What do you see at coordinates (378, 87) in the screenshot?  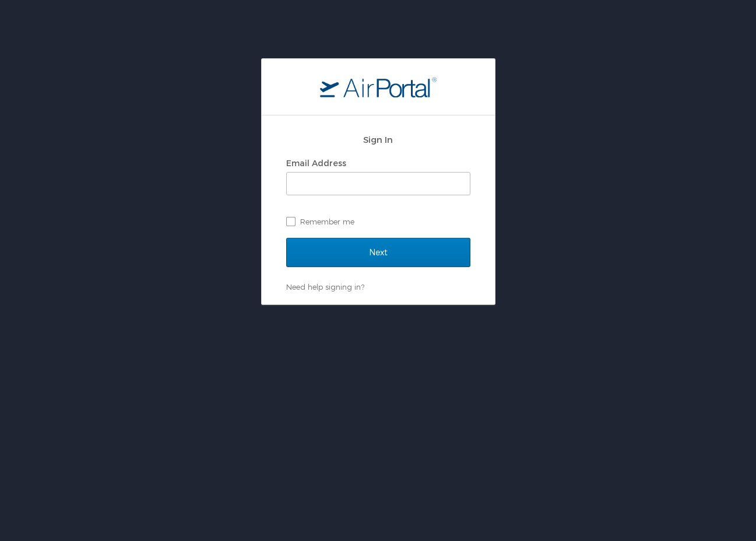 I see `img: logo` at bounding box center [378, 87].